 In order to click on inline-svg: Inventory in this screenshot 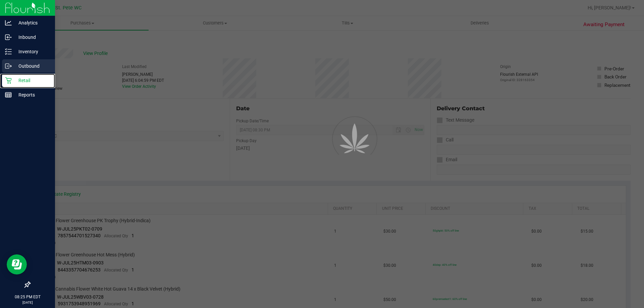, I will do `click(8, 52)`.